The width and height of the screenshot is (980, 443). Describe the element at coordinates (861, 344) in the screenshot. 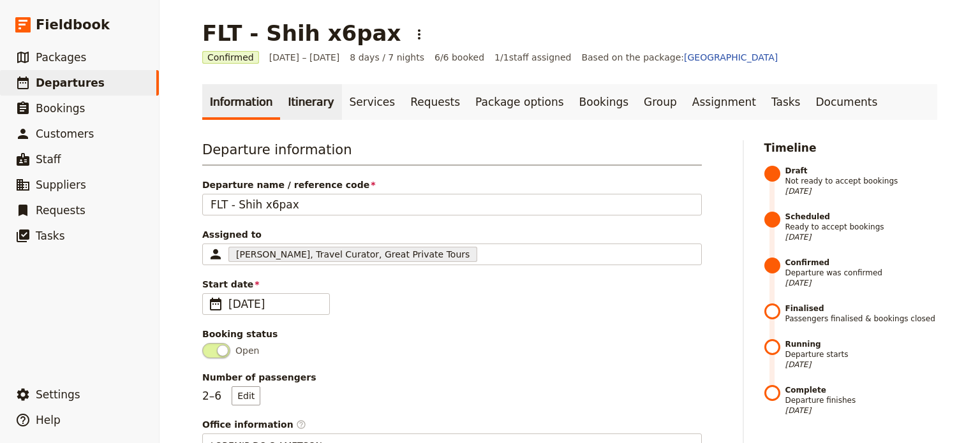

I see `strong: Running` at that location.